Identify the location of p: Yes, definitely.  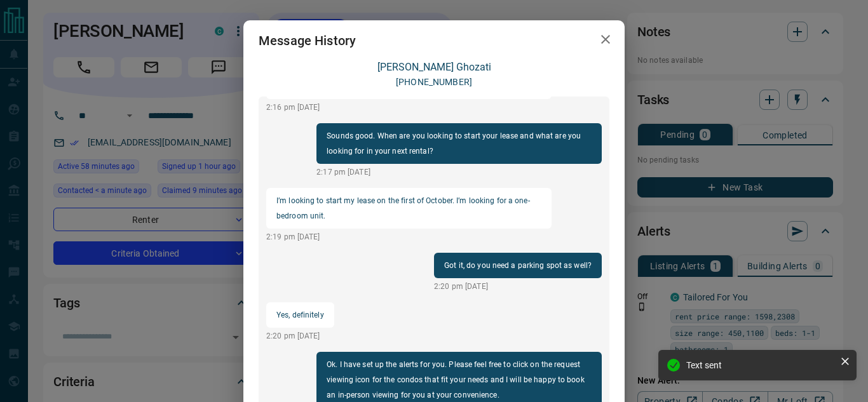
(300, 315).